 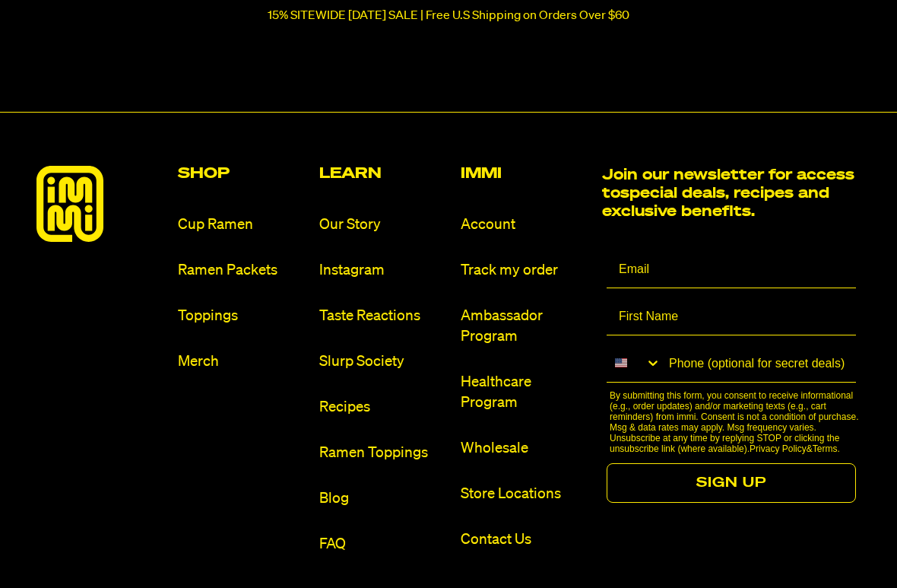 What do you see at coordinates (526, 494) in the screenshot?
I see `a: Store Locations` at bounding box center [526, 494].